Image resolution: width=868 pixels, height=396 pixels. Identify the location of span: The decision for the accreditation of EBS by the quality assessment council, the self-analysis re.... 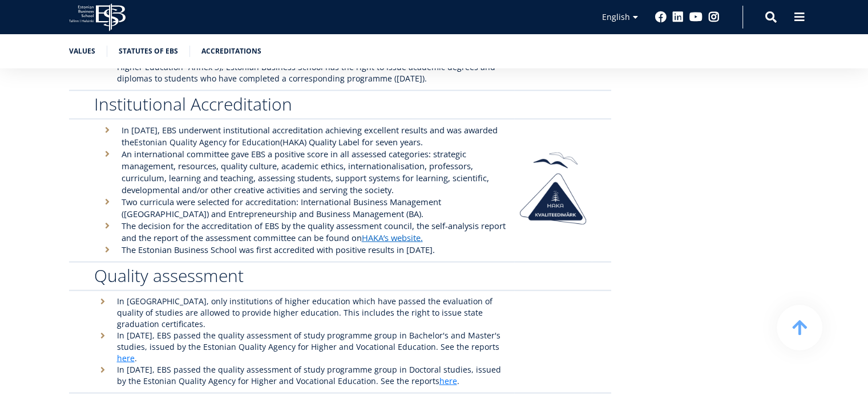
(313, 231).